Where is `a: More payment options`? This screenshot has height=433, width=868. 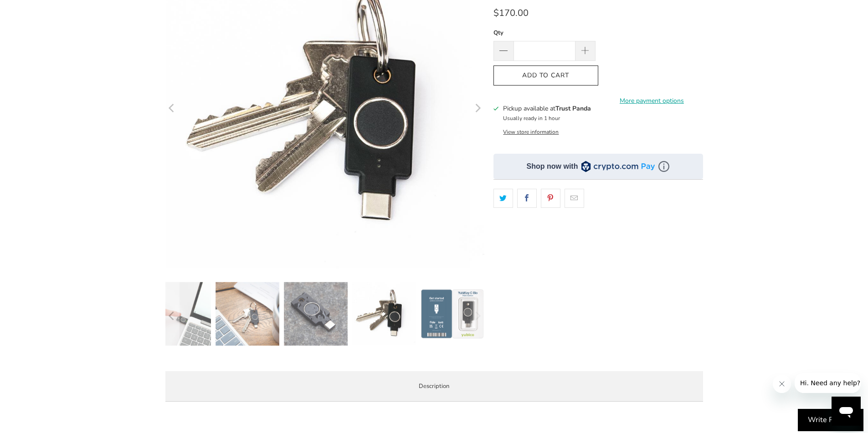 a: More payment options is located at coordinates (652, 101).